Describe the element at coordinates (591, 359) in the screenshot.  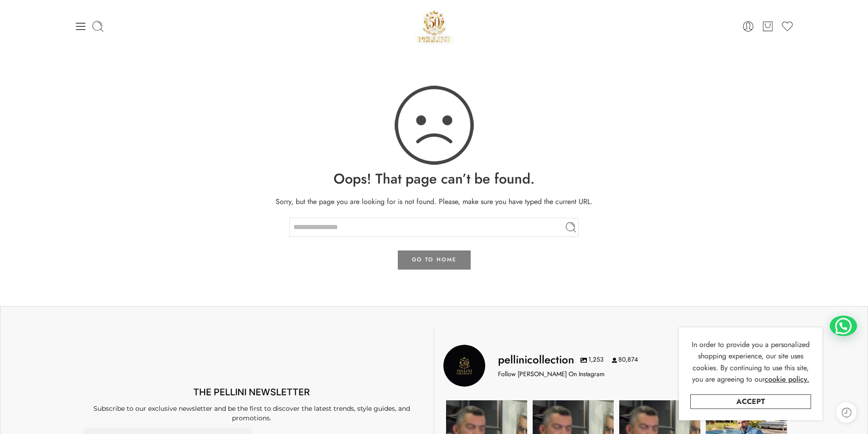
I see `span: 1,253` at that location.